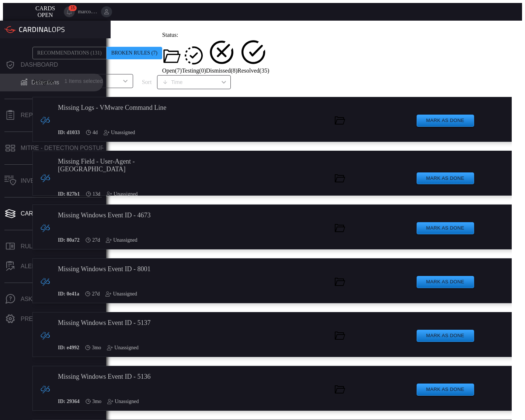 This screenshot has width=525, height=420. Describe the element at coordinates (135, 53) in the screenshot. I see `div: Broken Rules (7)` at that location.